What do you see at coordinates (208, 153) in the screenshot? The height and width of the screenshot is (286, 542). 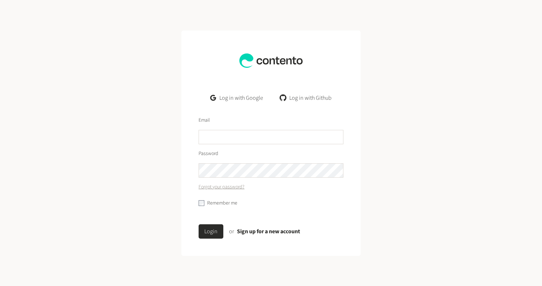 I see `label: Password` at bounding box center [208, 153].